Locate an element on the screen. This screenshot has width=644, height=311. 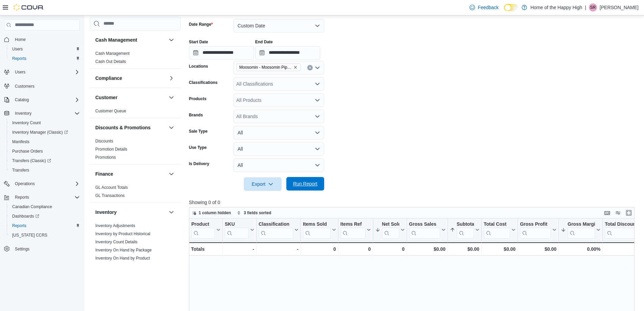
span: Inventory Transactions is located at coordinates (116, 266).